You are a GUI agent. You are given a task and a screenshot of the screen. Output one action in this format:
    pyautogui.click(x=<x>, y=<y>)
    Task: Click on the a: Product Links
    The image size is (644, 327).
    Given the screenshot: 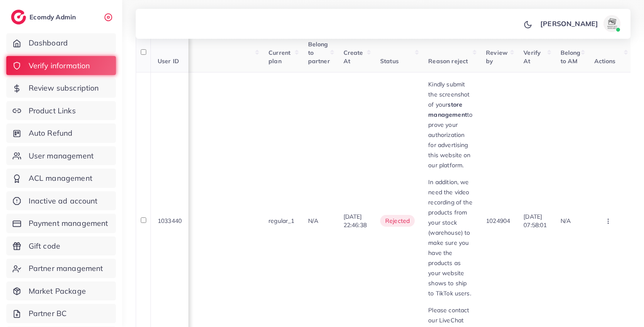 What is the action you would take?
    pyautogui.click(x=61, y=111)
    